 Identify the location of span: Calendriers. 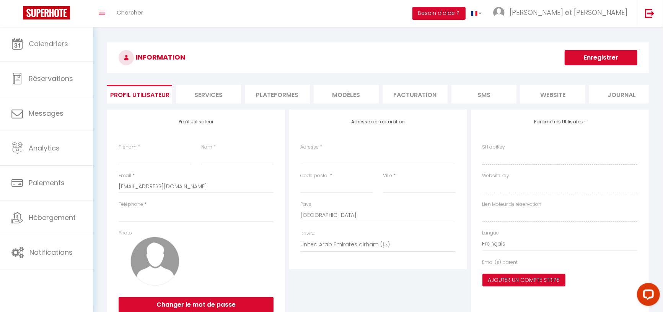
(48, 44).